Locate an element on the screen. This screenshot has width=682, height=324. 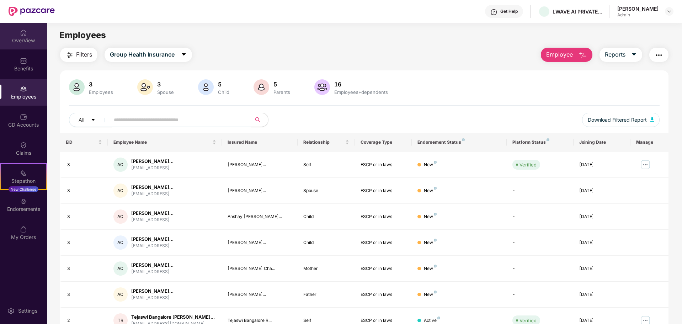
button: Allcaret-down is located at coordinates (91, 120).